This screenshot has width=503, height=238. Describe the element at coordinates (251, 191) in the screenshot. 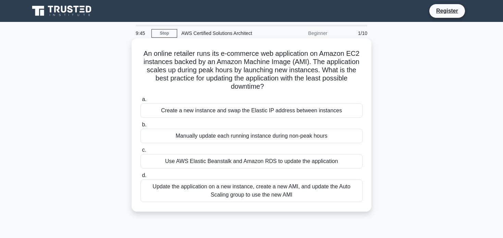

I see `div: Update the application on a new instance, create a new AMI, and update the Auto Scaling group to ...` at that location.